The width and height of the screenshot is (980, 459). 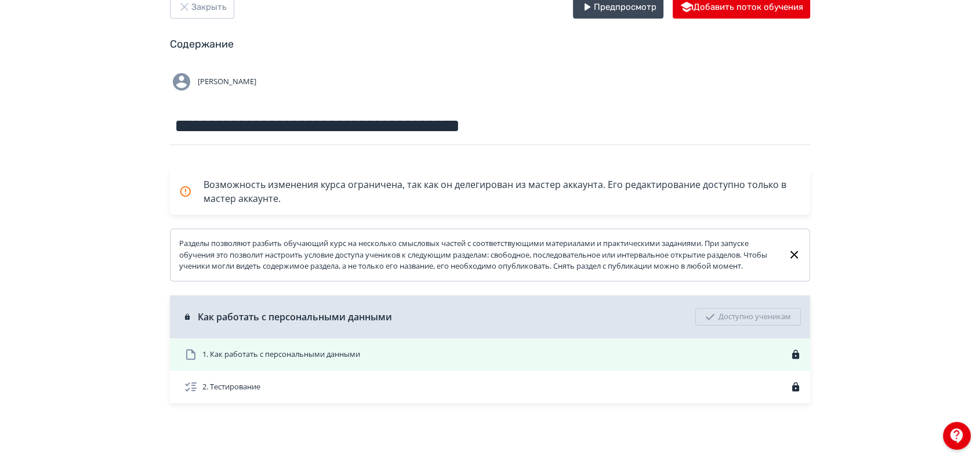 I want to click on span: 2. Тестирование, so click(x=231, y=387).